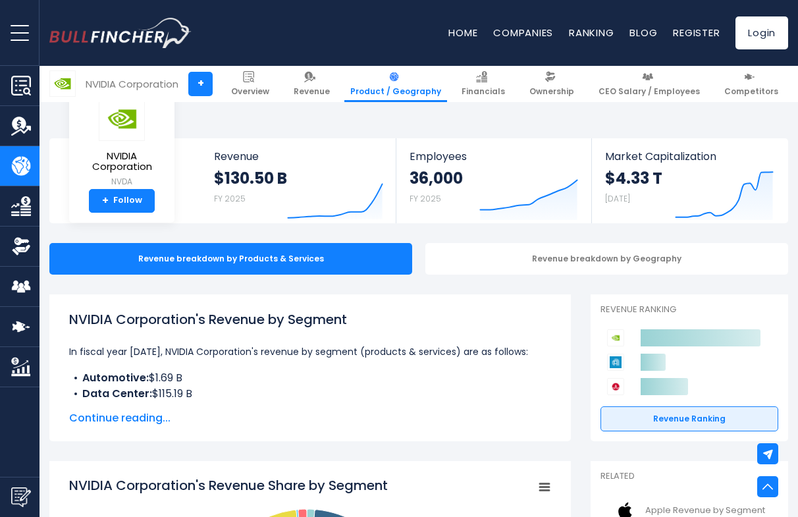 Image resolution: width=798 pixels, height=517 pixels. Describe the element at coordinates (689, 476) in the screenshot. I see `p: Related` at that location.